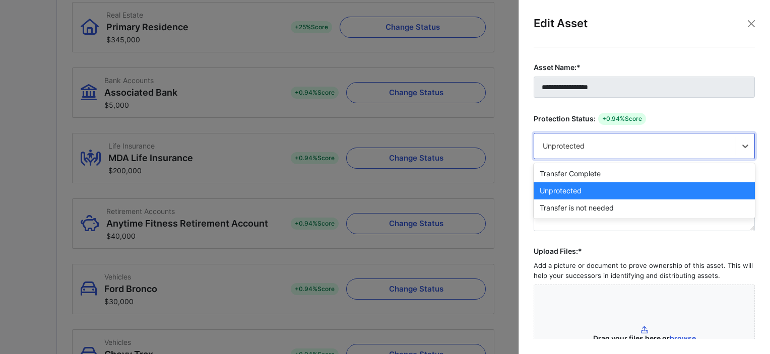  What do you see at coordinates (644, 271) in the screenshot?
I see `span: Add a picture or document to prove ownership of this asset. This will help your successors in ide...` at bounding box center [644, 271].